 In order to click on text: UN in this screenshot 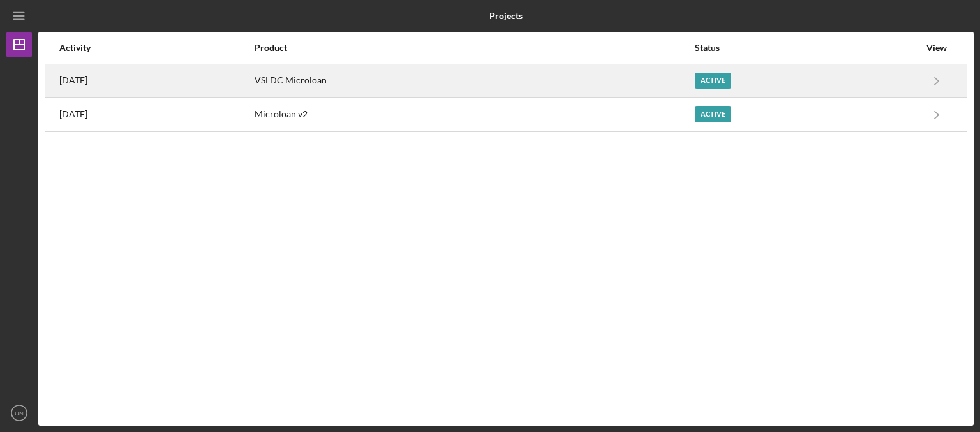, I will do `click(19, 413)`.